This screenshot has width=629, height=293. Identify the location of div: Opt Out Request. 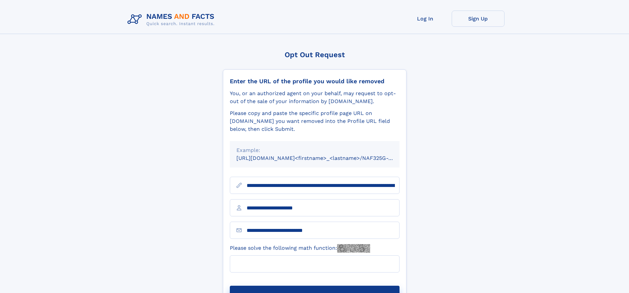
(314, 54).